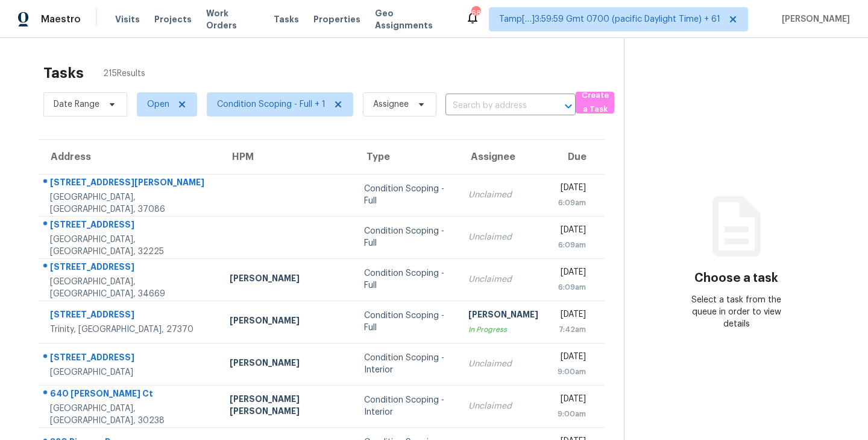  I want to click on span: Projects, so click(173, 20).